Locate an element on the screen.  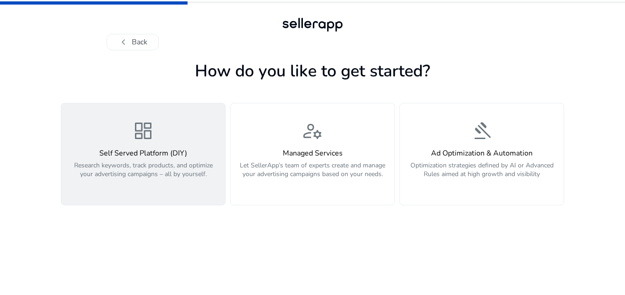
span: manage_accounts is located at coordinates (312, 131).